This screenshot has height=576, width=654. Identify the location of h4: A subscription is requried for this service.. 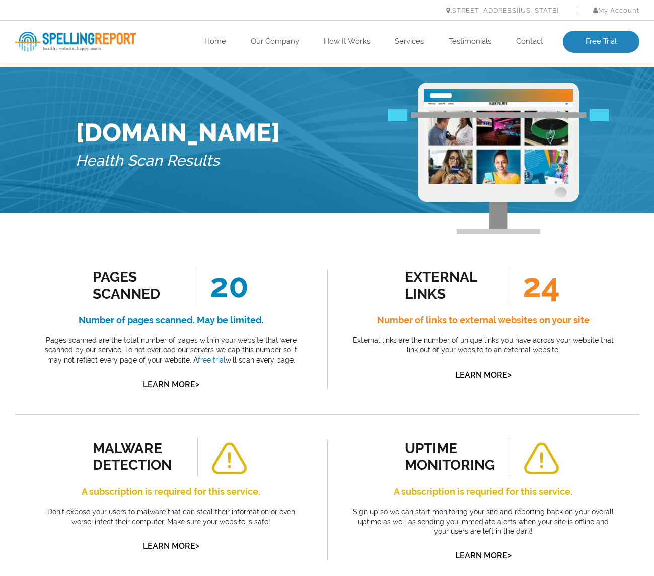
(483, 492).